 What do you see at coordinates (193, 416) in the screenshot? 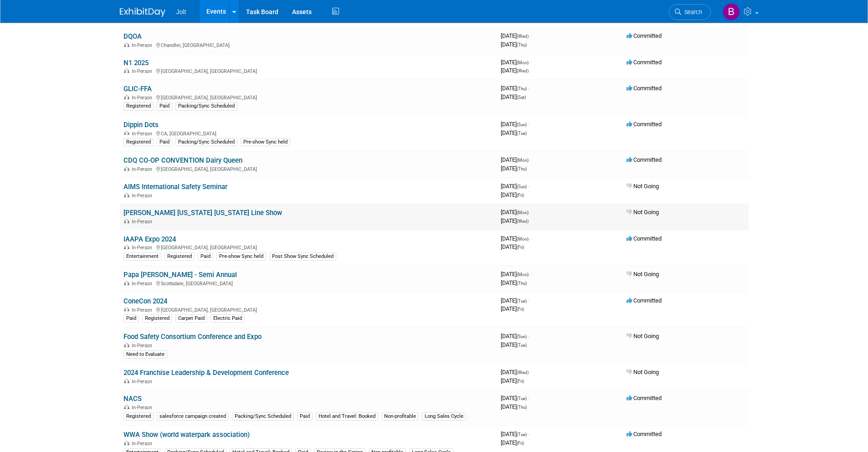
I see `div: salesforce campaign created` at bounding box center [193, 416].